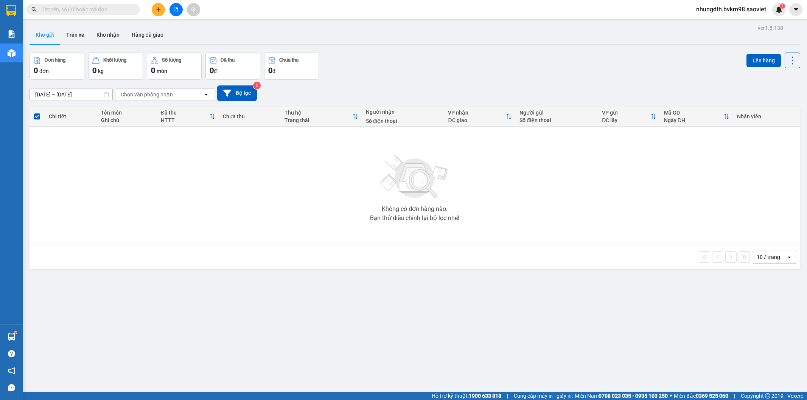 Image resolution: width=807 pixels, height=400 pixels. Describe the element at coordinates (485, 396) in the screenshot. I see `strong: 1900 633 818` at that location.